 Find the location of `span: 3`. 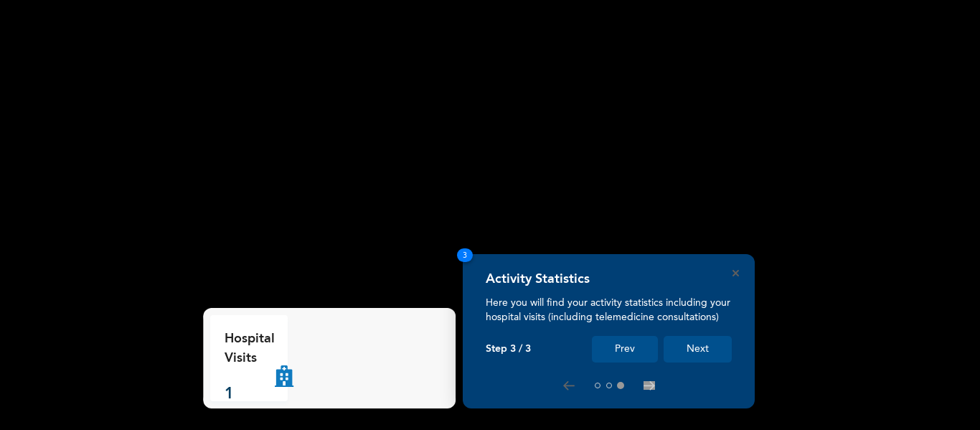

span: 3 is located at coordinates (465, 255).